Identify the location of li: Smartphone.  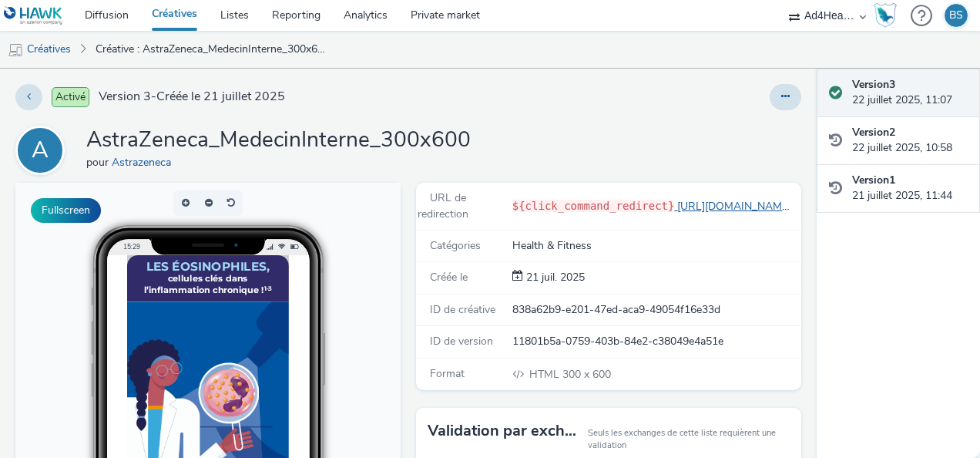
(312, 329).